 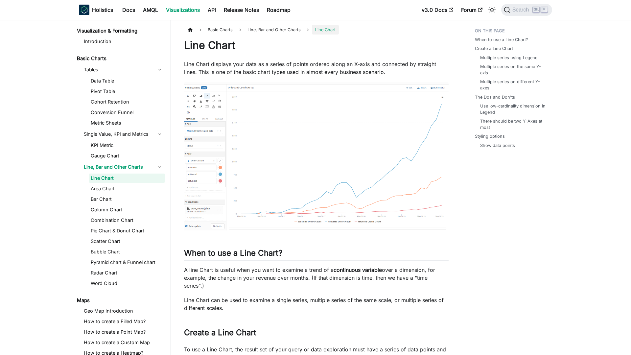 What do you see at coordinates (123, 167) in the screenshot?
I see `a: Line, Bar and Other Charts` at bounding box center [123, 167].